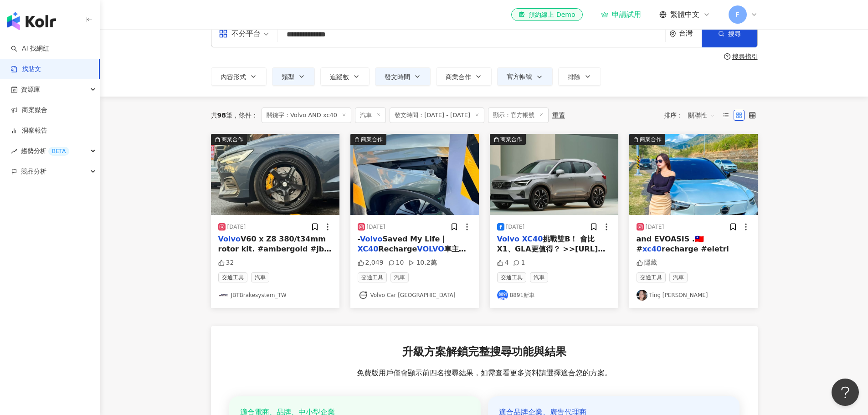  I want to click on button: 發文時間, so click(403, 76).